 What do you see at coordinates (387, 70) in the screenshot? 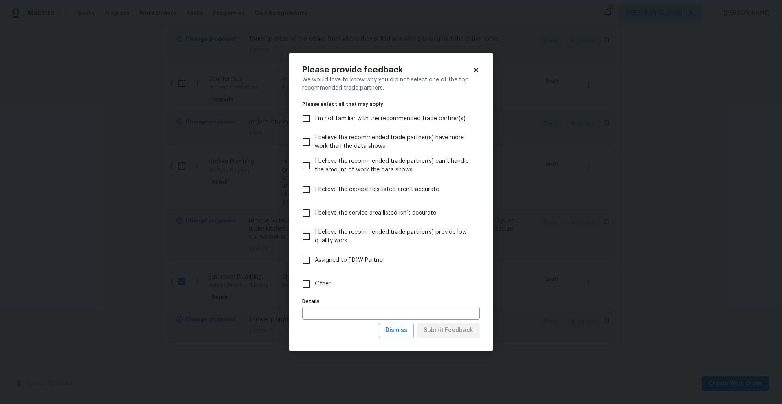
I see `h2: Please provide feedback` at bounding box center [387, 70].